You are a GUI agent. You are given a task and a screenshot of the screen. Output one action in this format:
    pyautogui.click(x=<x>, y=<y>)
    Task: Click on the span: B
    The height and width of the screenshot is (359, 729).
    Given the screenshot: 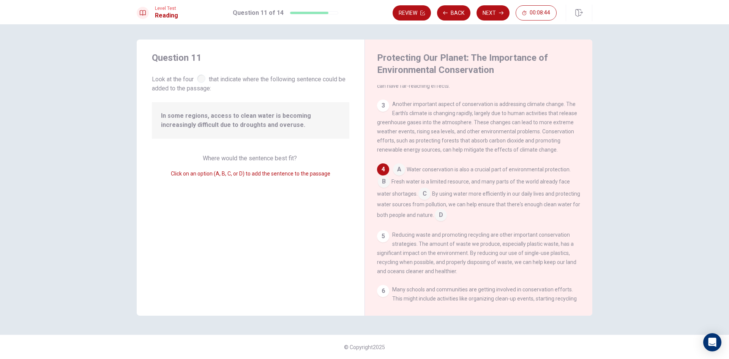 What is the action you would take?
    pyautogui.click(x=384, y=181)
    